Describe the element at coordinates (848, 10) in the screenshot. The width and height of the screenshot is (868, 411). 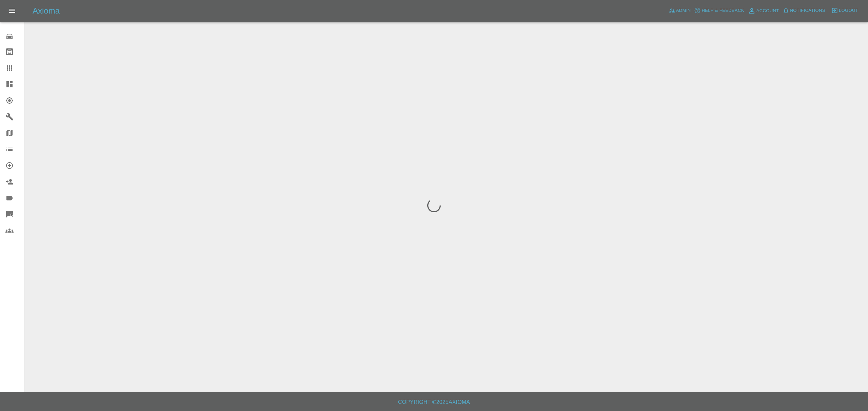
I see `span: Logout` at that location.